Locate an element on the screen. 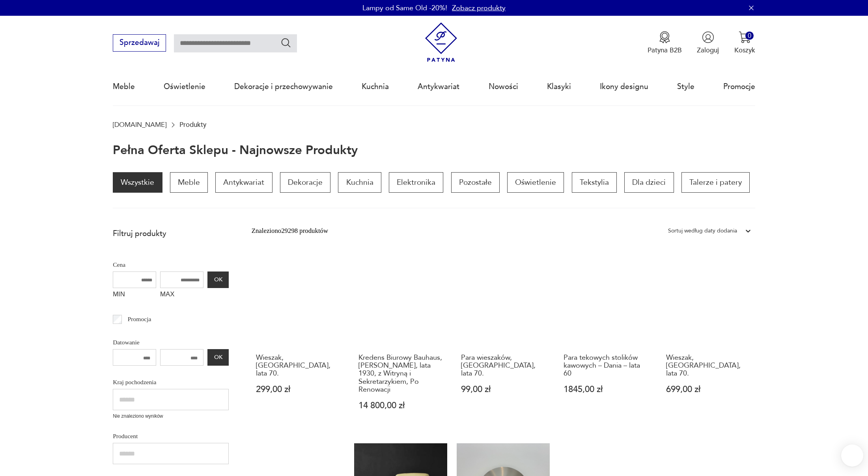 The width and height of the screenshot is (868, 476). p: Nie znaleziono wyników is located at coordinates (171, 416).